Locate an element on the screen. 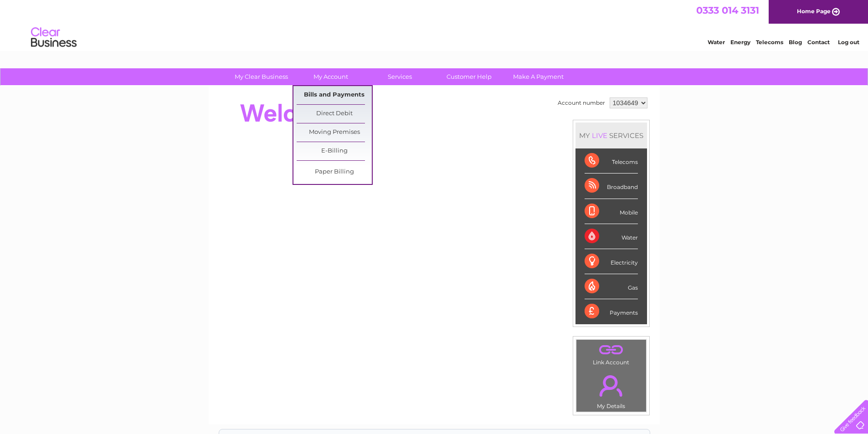 Image resolution: width=868 pixels, height=434 pixels. a: My Account is located at coordinates (331, 76).